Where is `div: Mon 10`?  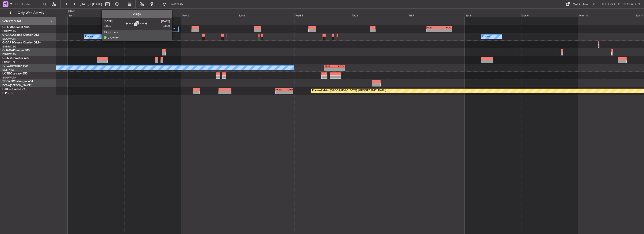
div: Mon 10 is located at coordinates (606, 15).